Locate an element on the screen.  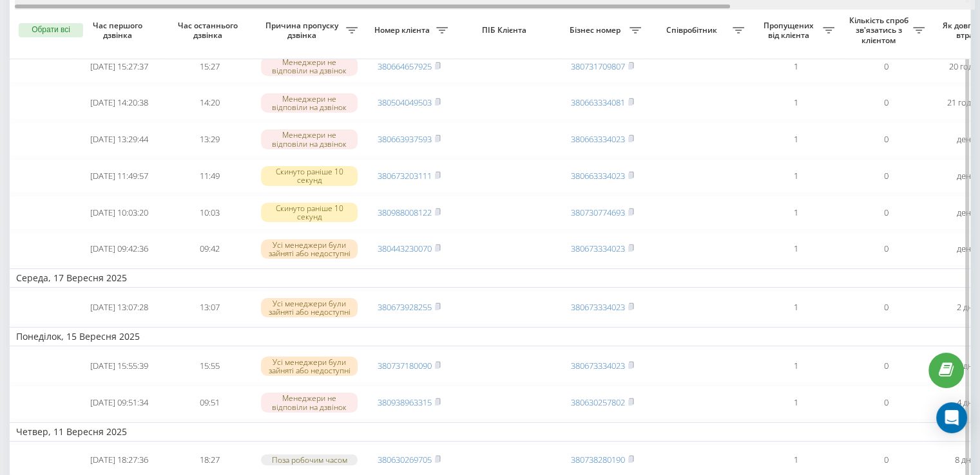
a: 380730774693 is located at coordinates (598, 213).